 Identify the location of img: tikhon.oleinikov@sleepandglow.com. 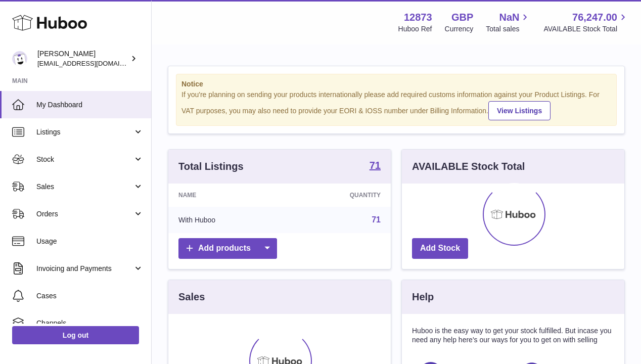
(20, 59).